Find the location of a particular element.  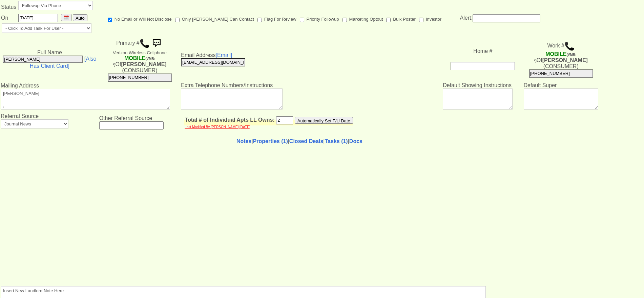

td: Primary # Of (CONSUMER) is located at coordinates (140, 59).